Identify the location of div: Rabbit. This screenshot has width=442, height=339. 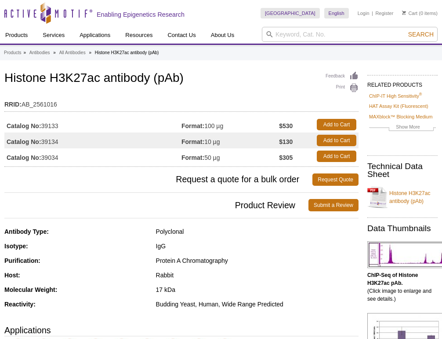
(257, 275).